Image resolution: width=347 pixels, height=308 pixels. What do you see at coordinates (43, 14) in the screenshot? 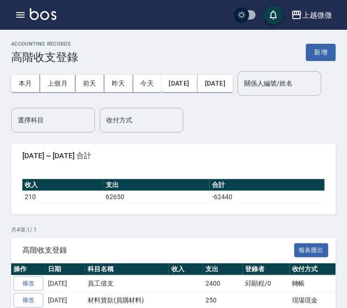
I see `img: Logo` at bounding box center [43, 14].